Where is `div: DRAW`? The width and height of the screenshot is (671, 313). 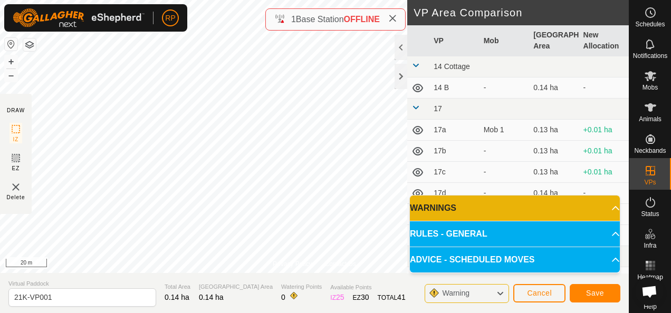 div: DRAW is located at coordinates (16, 110).